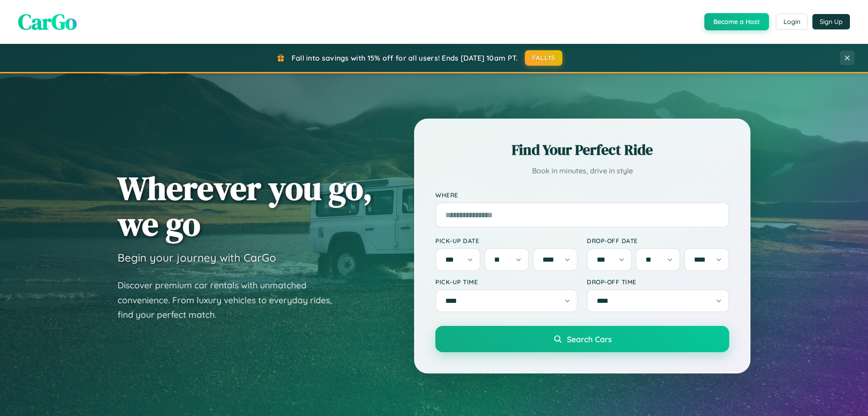  I want to click on label: Where, so click(582, 194).